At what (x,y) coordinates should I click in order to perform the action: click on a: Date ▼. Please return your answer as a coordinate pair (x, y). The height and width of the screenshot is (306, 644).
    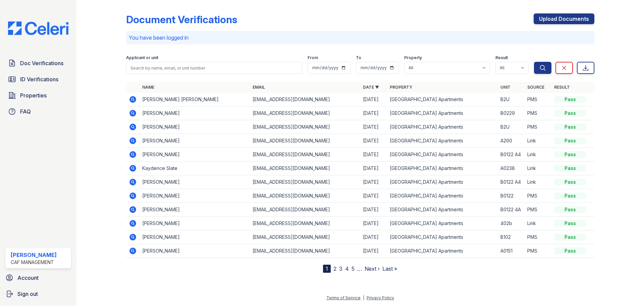
    Looking at the image, I should click on (371, 87).